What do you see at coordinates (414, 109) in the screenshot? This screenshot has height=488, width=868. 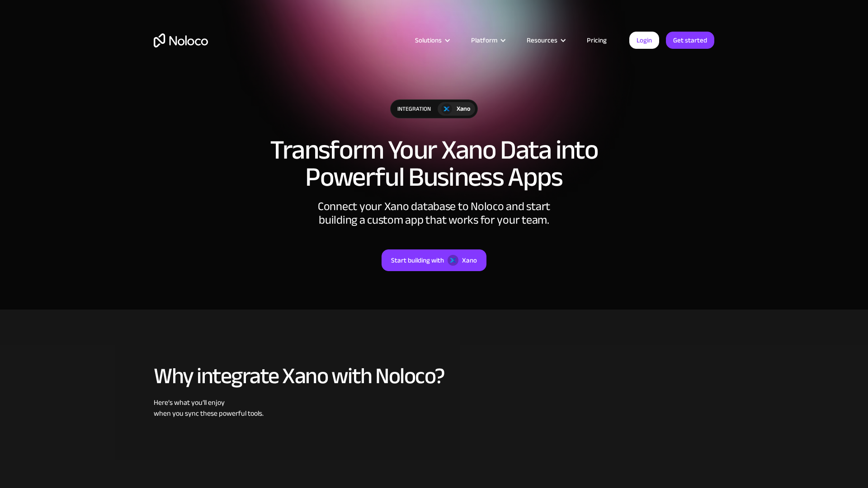 I see `div: integration` at bounding box center [414, 109].